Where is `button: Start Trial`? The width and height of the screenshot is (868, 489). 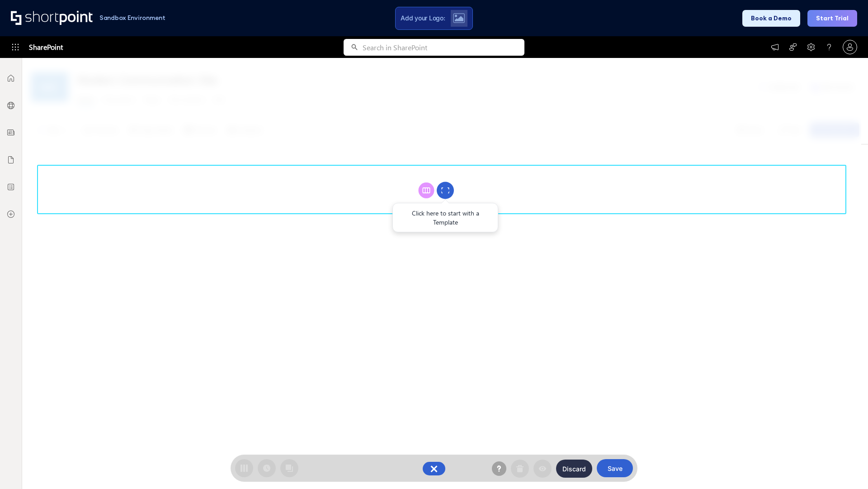 button: Start Trial is located at coordinates (832, 18).